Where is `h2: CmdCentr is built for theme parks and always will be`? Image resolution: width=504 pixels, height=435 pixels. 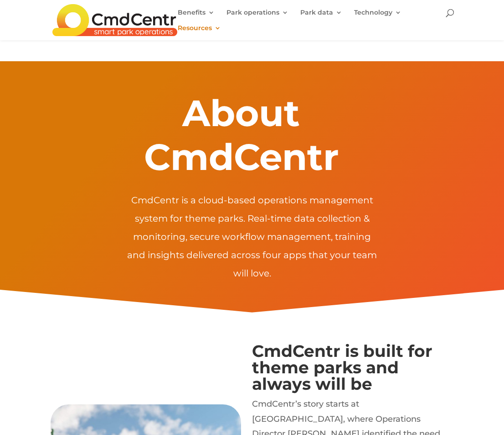 h2: CmdCentr is built for theme parks and always will be is located at coordinates (347, 369).